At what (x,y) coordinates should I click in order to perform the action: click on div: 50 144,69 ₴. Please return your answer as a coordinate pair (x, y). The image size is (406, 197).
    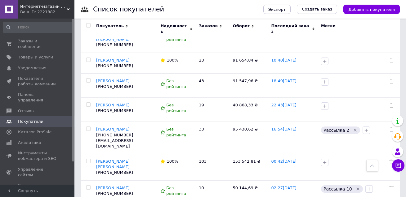
    Looking at the image, I should click on (249, 189).